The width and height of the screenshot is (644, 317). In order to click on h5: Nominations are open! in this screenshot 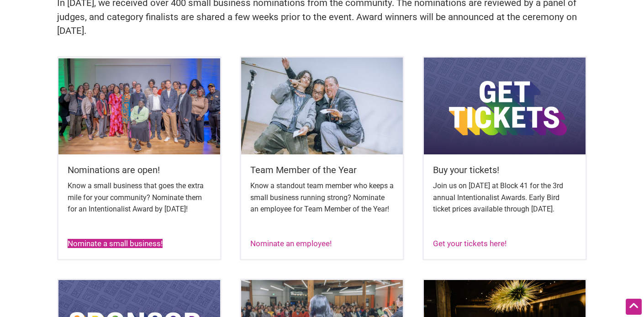, I will do `click(139, 170)`.